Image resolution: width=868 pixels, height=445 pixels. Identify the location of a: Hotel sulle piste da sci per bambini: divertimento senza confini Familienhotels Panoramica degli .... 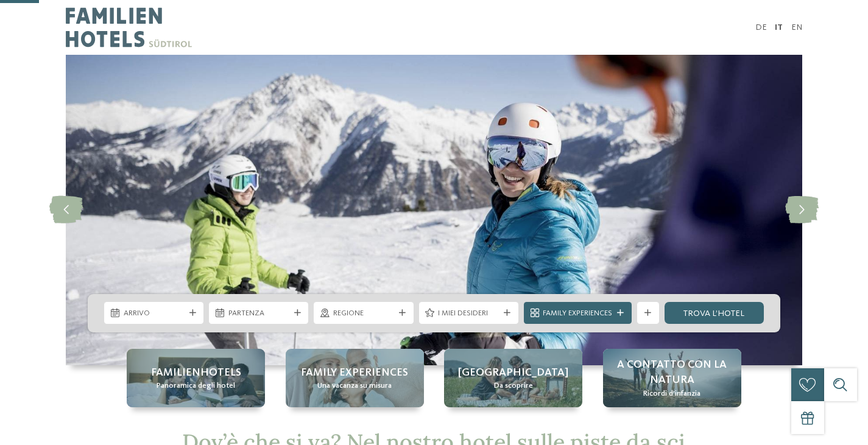
(195, 377).